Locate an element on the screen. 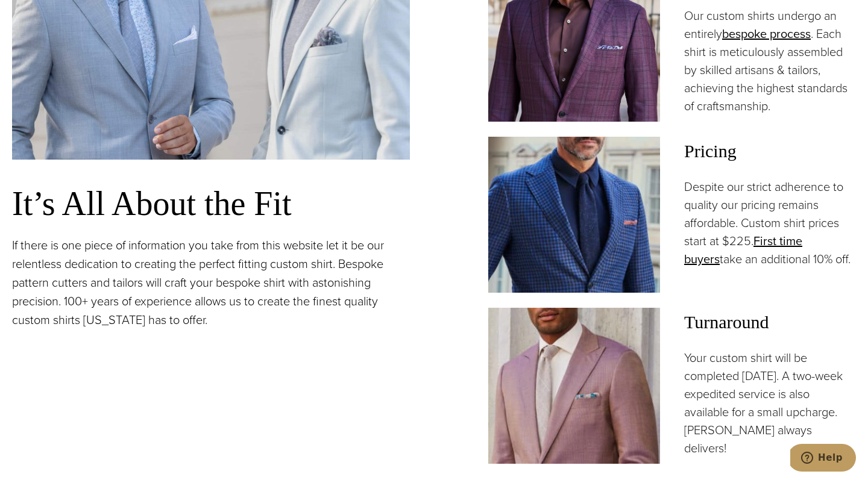 This screenshot has width=868, height=480. img: Client in white custom dress shirt with off white tie and pink bespoke sportscoat. is located at coordinates (573, 385).